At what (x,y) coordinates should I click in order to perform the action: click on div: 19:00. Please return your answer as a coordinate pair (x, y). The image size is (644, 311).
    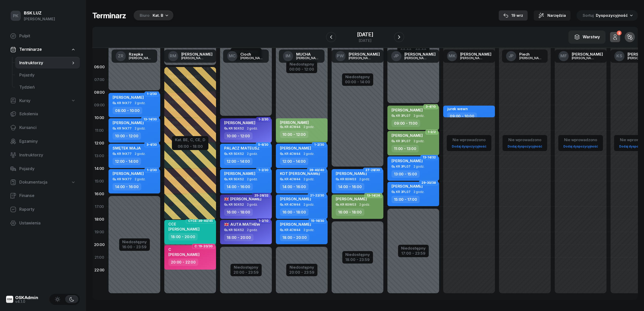
    Looking at the image, I should click on (99, 232).